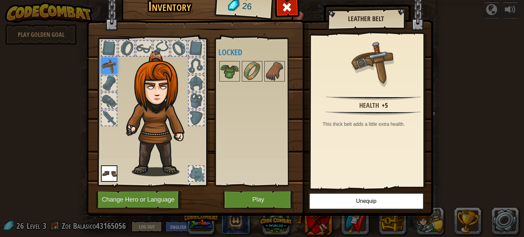 This screenshot has height=237, width=524. What do you see at coordinates (367, 201) in the screenshot?
I see `button: Unequip` at bounding box center [367, 201].